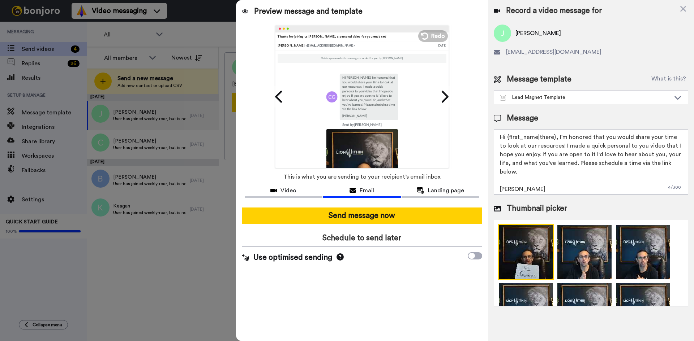 The width and height of the screenshot is (694, 341). Describe the element at coordinates (585, 98) in the screenshot. I see `div: Lead Magnet Template` at that location.